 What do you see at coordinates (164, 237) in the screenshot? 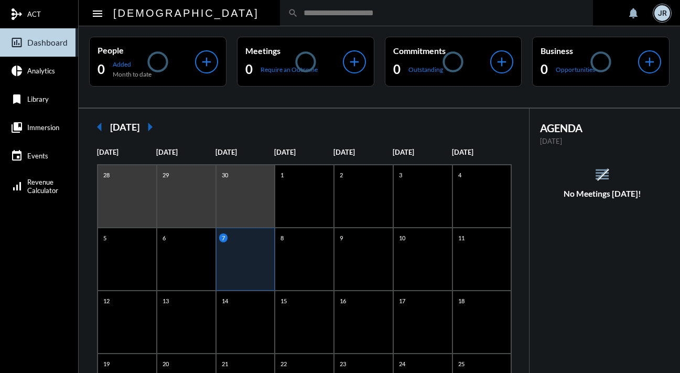
I see `p: 6` at bounding box center [164, 237].